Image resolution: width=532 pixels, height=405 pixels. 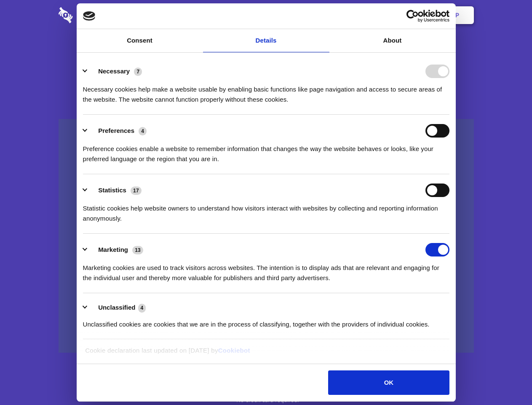 I want to click on a: Login, so click(x=401, y=15).